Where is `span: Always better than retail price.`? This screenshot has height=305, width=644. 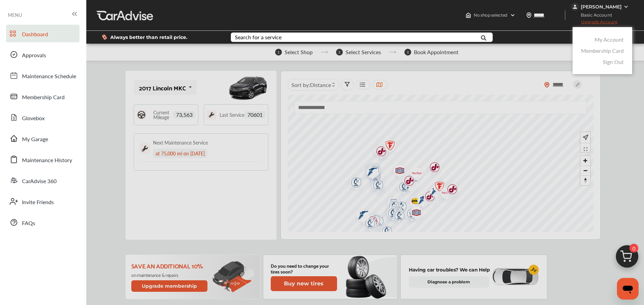
span: Always better than retail price. is located at coordinates (149, 37).